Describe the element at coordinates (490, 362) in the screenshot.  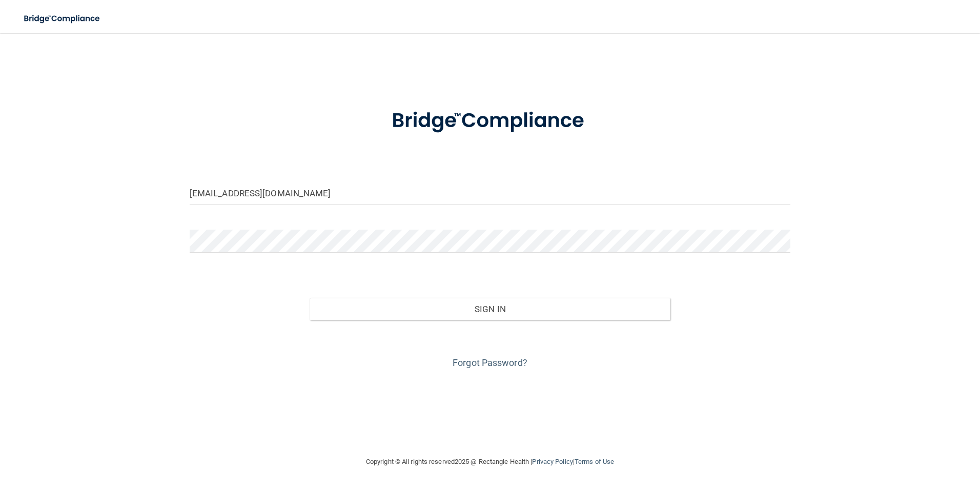
I see `a: Forgot Password?` at that location.